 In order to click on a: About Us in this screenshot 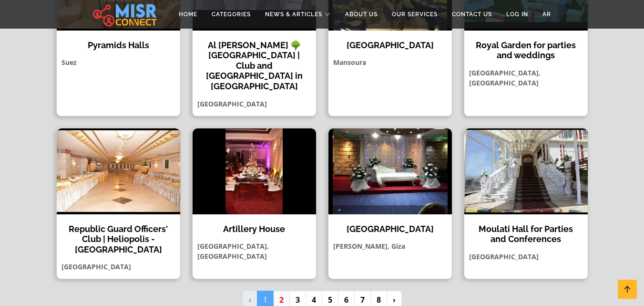, I will do `click(361, 14)`.